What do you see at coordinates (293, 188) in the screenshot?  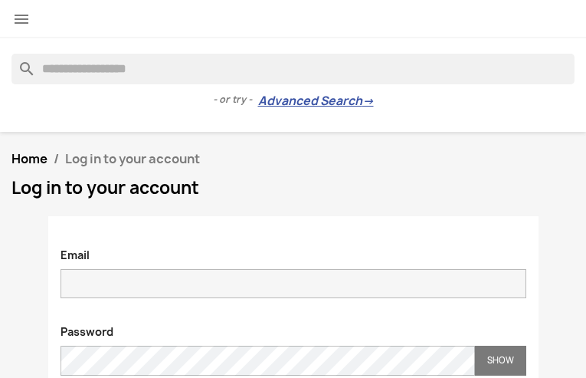 I see `h1: Log in to your account` at bounding box center [293, 188].